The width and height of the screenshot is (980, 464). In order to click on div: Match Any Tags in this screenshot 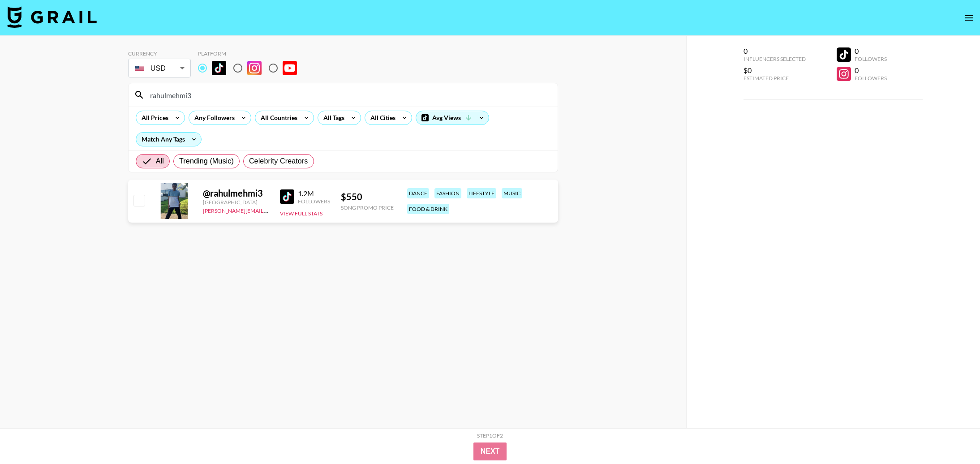, I will do `click(168, 139)`.